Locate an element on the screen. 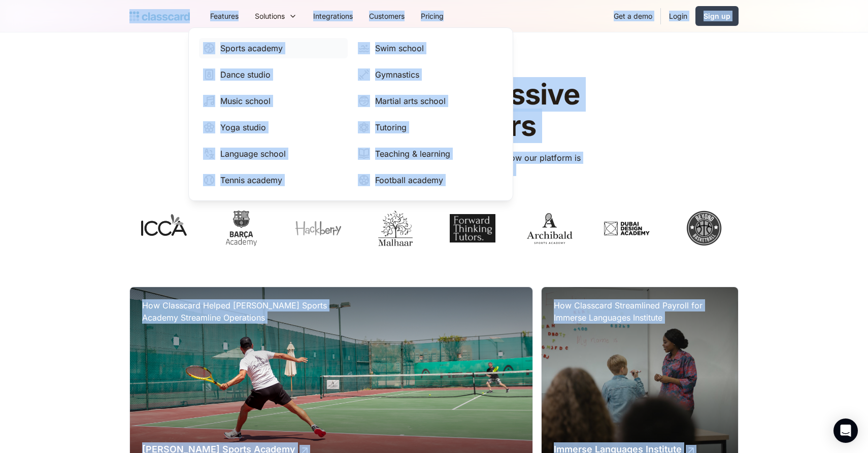 Image resolution: width=868 pixels, height=453 pixels. a: Language school is located at coordinates (273, 153).